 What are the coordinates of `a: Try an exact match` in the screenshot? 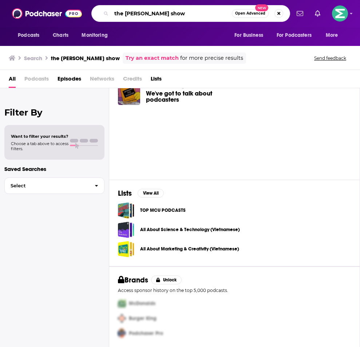 It's located at (152, 58).